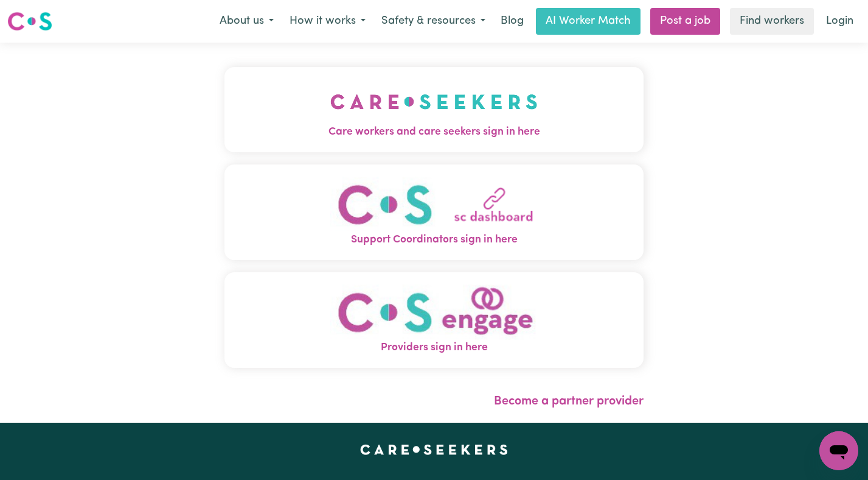 This screenshot has width=868, height=480. I want to click on span: Support Coordinators sign in here, so click(435, 240).